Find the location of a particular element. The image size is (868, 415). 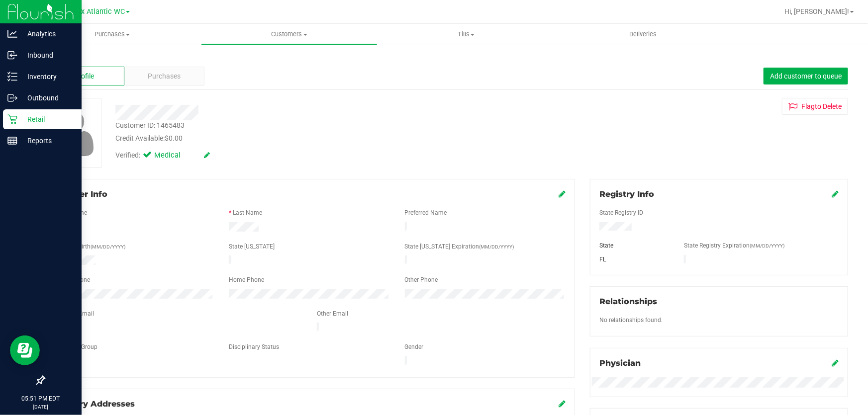

inline-svg: Outbound is located at coordinates (12, 98).